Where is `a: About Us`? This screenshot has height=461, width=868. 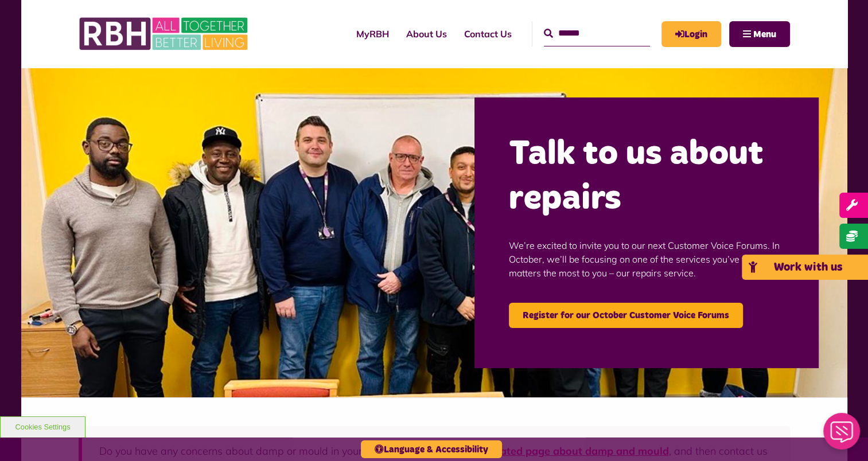
a: About Us is located at coordinates (426, 34).